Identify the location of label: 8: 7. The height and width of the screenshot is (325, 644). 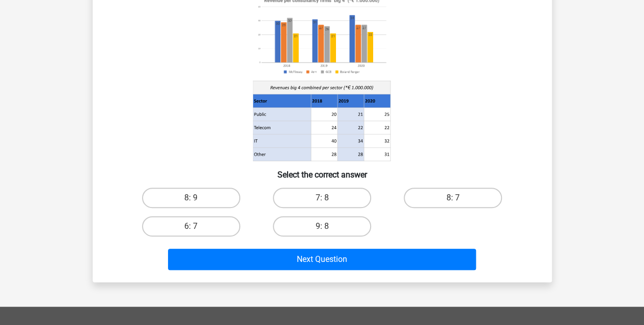
(453, 198).